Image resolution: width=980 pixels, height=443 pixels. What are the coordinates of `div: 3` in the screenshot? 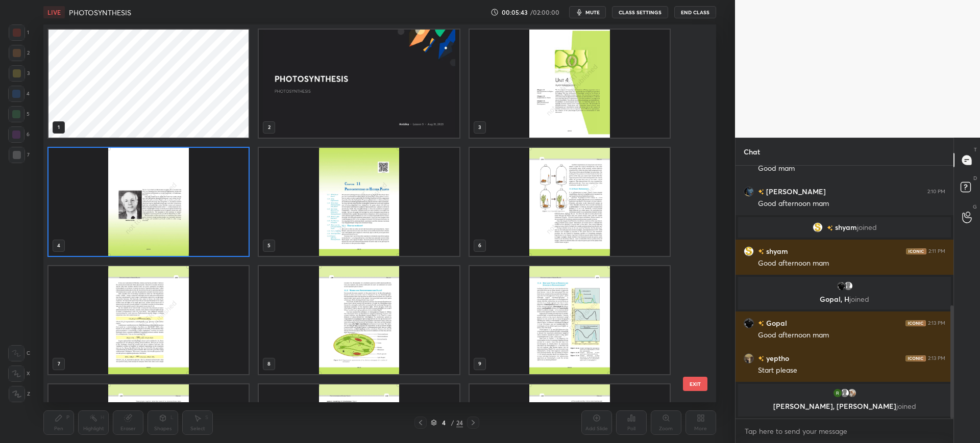 It's located at (19, 74).